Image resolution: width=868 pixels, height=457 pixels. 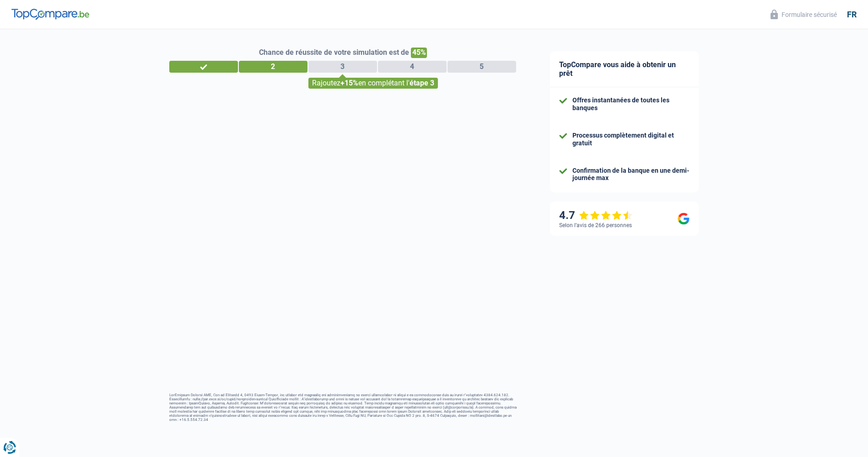 I want to click on div: 4, so click(x=412, y=67).